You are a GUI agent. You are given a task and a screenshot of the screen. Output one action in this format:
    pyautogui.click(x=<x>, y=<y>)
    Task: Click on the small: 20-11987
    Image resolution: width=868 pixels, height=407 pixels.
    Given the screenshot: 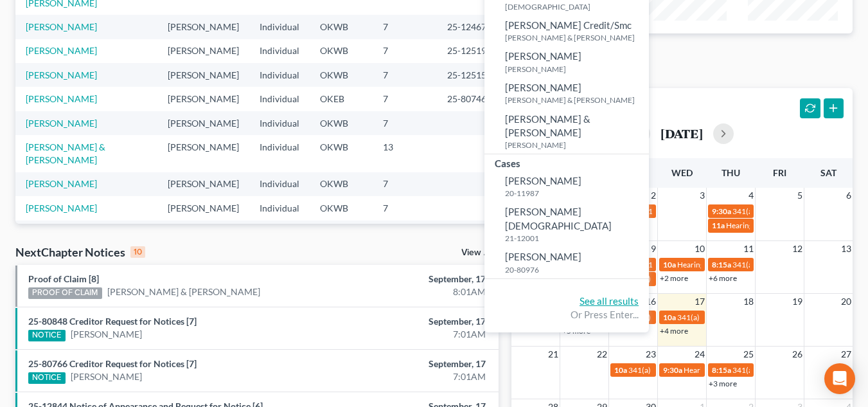 What is the action you would take?
    pyautogui.click(x=575, y=192)
    